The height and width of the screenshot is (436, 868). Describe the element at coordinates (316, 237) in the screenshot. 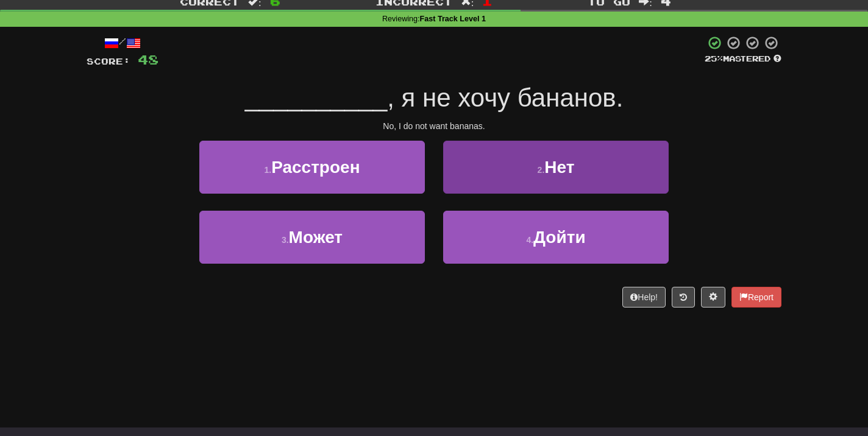

I see `span: Может` at that location.